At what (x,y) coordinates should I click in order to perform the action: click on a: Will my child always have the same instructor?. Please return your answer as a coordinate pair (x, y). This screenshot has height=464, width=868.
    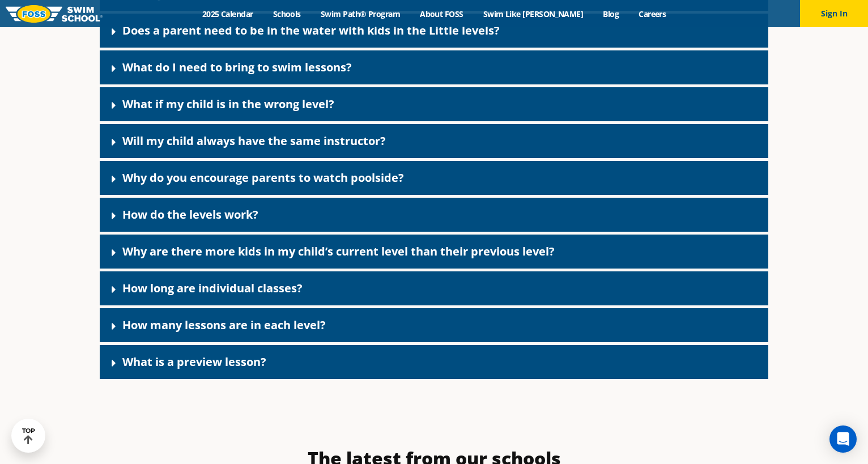
    Looking at the image, I should click on (254, 140).